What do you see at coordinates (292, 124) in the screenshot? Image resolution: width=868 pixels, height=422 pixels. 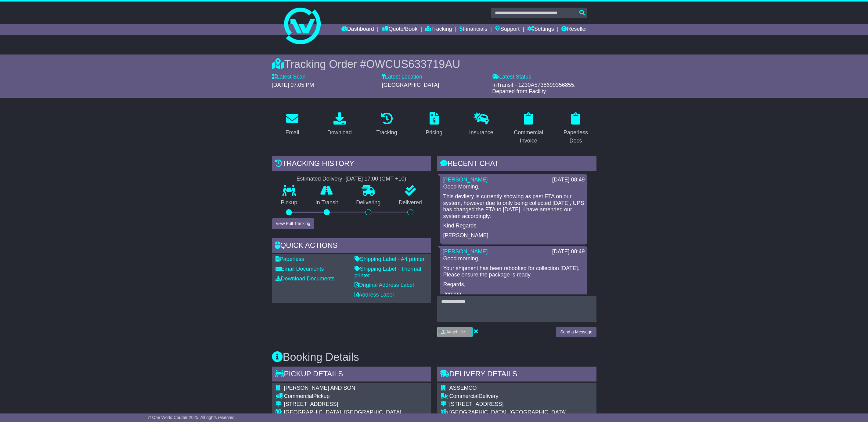 I see `a: Email` at bounding box center [292, 124].